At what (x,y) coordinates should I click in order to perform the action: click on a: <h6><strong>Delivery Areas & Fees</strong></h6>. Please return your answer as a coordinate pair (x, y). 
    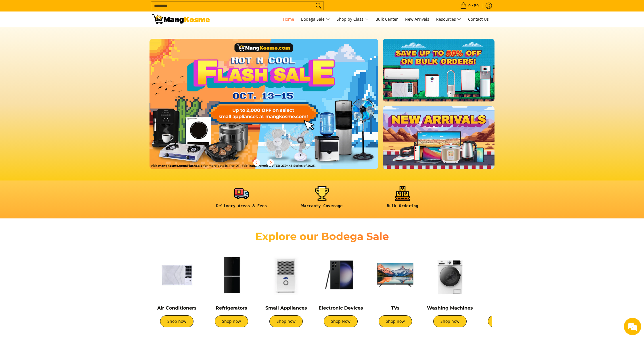
    Looking at the image, I should click on (242, 199).